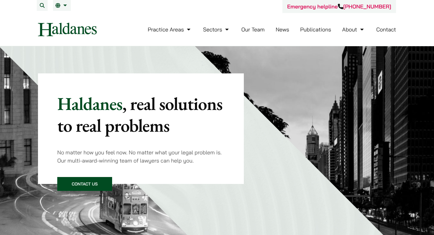 This screenshot has width=434, height=235. I want to click on p: No matter how you feel now. No matter what your legal problem is. Our multi-award-winning team of..., so click(141, 156).